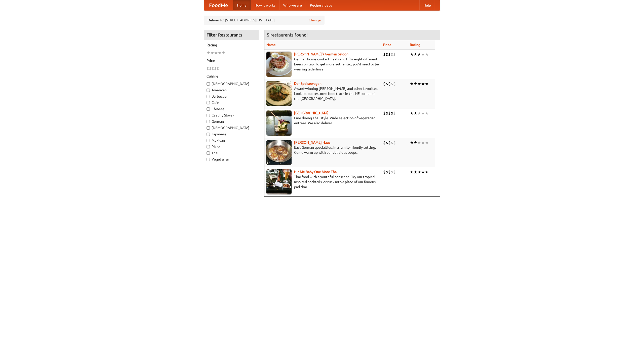  I want to click on p: Thai food with a youthful bar scene. Try our tropical inspired cocktails, or tuck into a plate of..., so click(322, 182).